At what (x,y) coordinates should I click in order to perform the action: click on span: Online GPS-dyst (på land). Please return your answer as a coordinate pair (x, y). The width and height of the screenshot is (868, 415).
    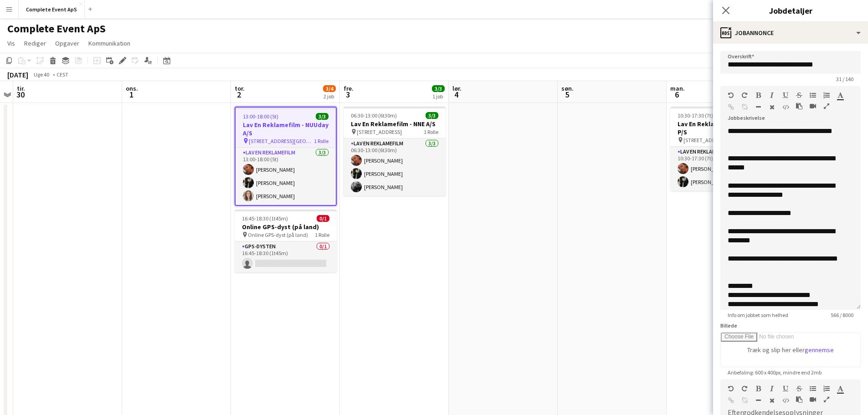
    Looking at the image, I should click on (278, 234).